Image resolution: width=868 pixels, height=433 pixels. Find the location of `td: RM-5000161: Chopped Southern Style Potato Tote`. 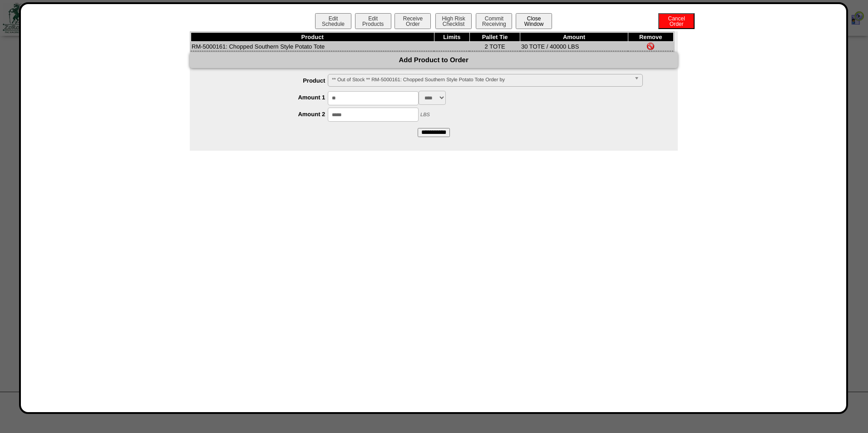

td: RM-5000161: Chopped Southern Style Potato Tote is located at coordinates (312, 47).